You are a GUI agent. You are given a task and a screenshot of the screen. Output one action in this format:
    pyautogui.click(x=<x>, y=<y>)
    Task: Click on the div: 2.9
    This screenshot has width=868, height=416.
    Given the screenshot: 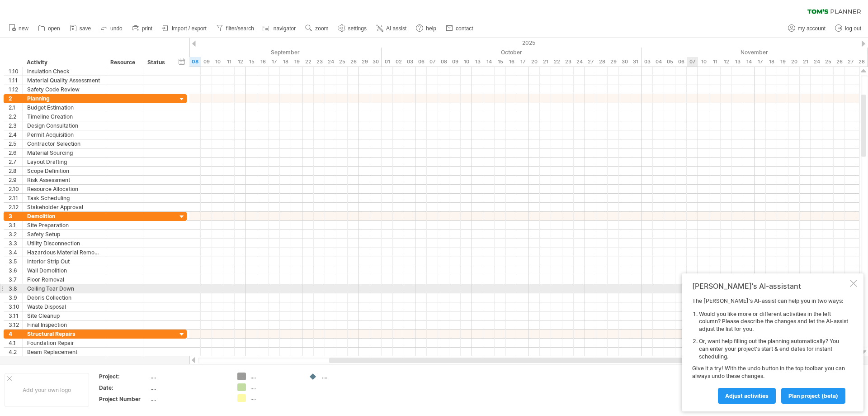 What is the action you would take?
    pyautogui.click(x=15, y=180)
    